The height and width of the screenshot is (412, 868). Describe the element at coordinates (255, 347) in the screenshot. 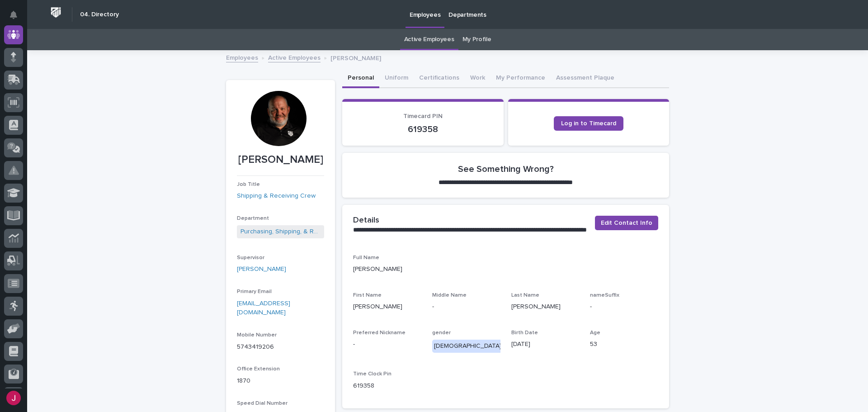

I see `a: 5743419206` at that location.